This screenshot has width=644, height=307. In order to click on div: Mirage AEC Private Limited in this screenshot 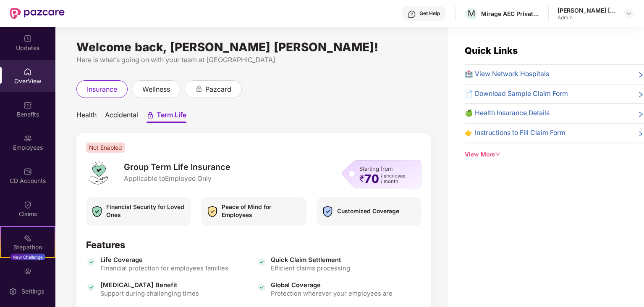, I will do `click(511, 13)`.